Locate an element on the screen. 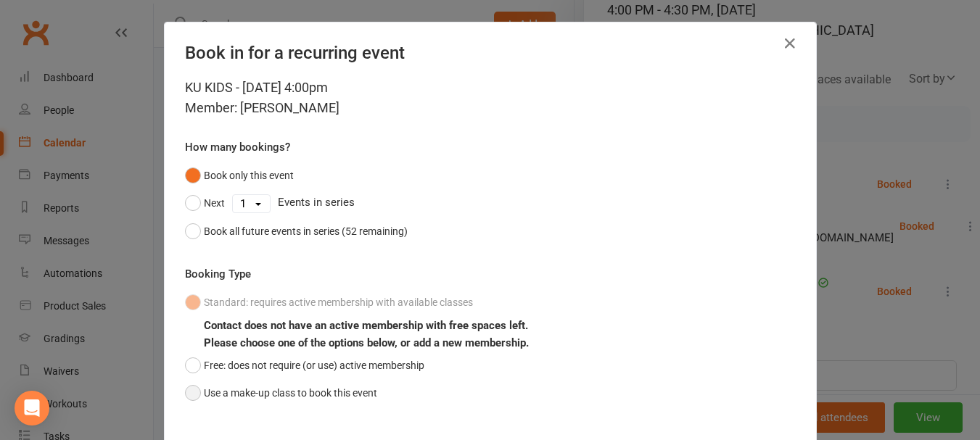 This screenshot has width=980, height=440. button: Book only this event is located at coordinates (239, 175).